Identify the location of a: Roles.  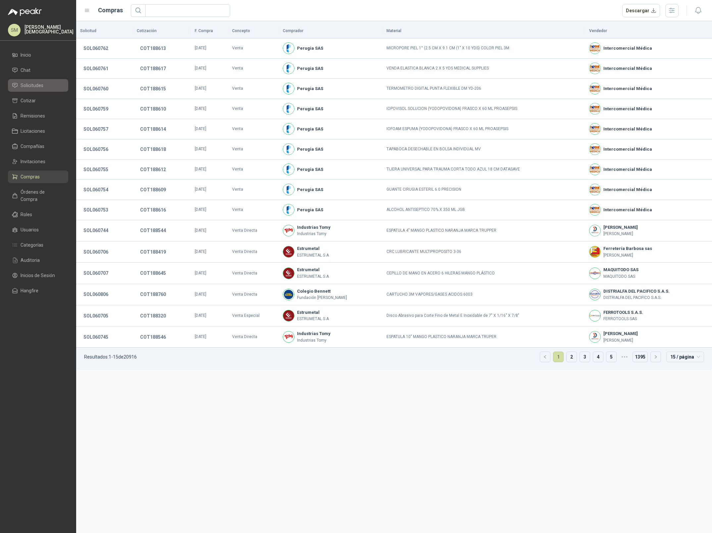
(38, 215).